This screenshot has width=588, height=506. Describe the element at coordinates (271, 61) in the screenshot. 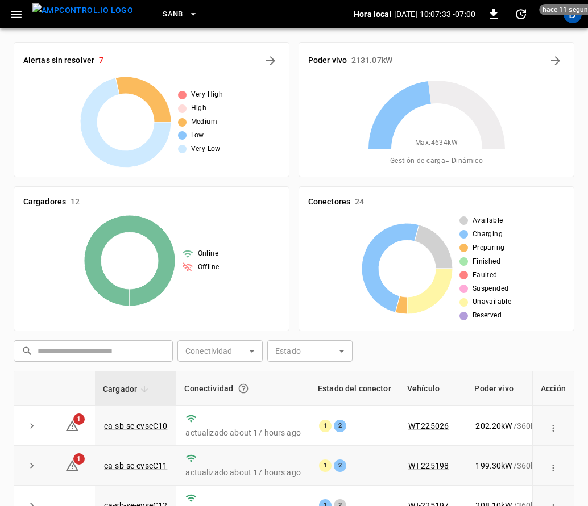

I see `button: All Alerts` at that location.